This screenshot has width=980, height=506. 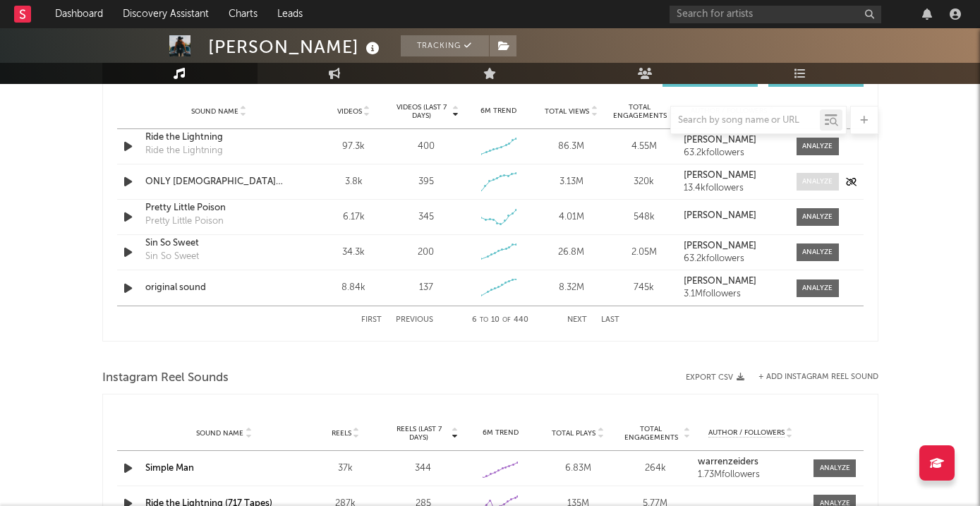 I want to click on button: Previous, so click(x=414, y=319).